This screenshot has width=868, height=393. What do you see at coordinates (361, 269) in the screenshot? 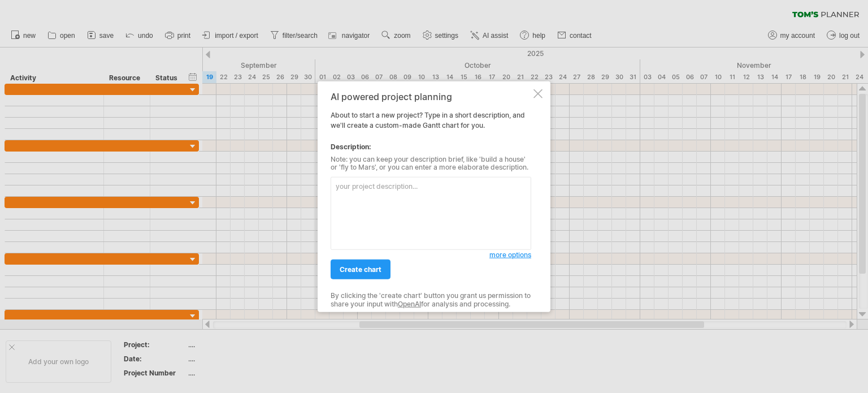
I see `a: create chart` at bounding box center [361, 269].